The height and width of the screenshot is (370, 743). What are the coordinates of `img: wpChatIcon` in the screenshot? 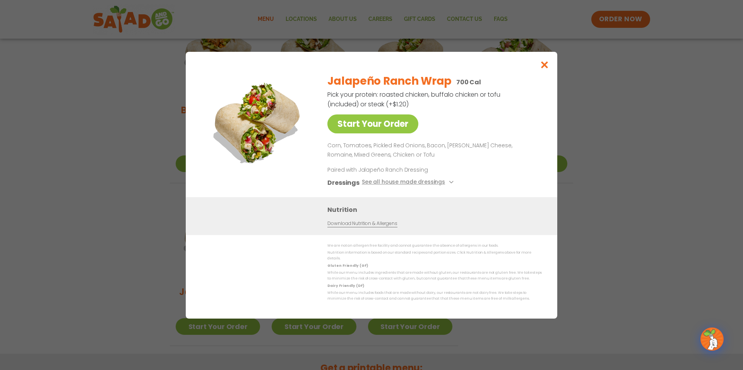 It's located at (712, 339).